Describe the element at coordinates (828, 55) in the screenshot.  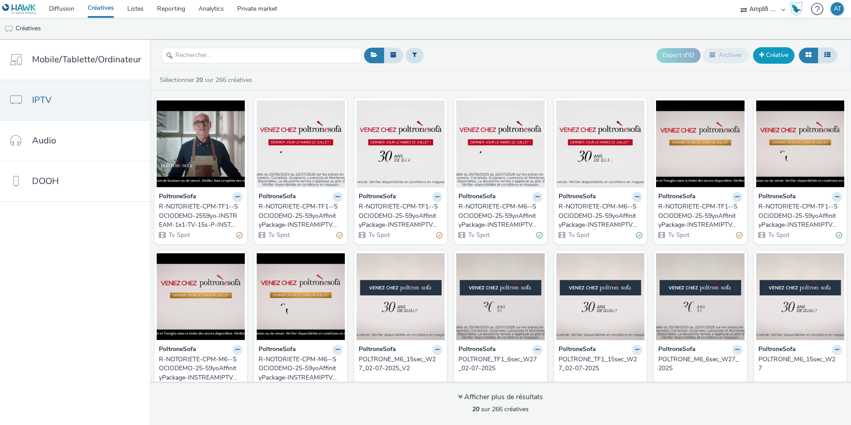
I see `button: Liste` at that location.